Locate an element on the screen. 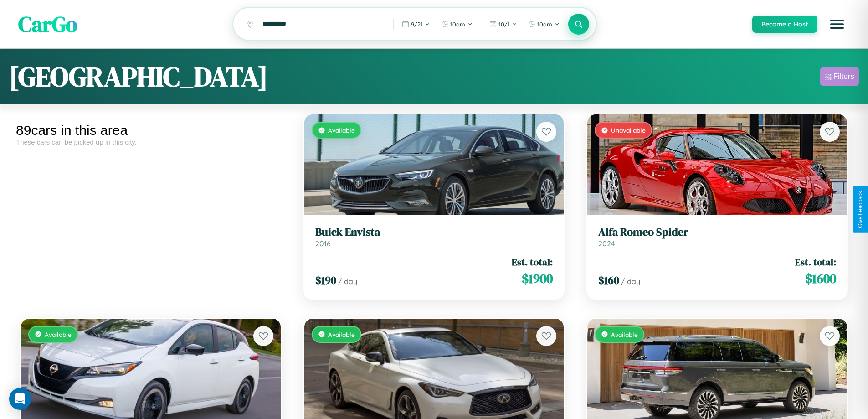  button: 9/21 is located at coordinates (416, 24).